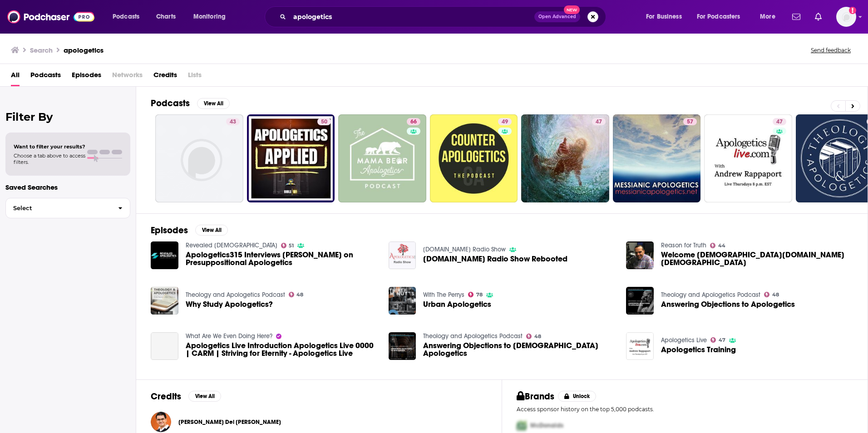 The height and width of the screenshot is (433, 868). Describe the element at coordinates (194, 77) in the screenshot. I see `span: Lists` at that location.